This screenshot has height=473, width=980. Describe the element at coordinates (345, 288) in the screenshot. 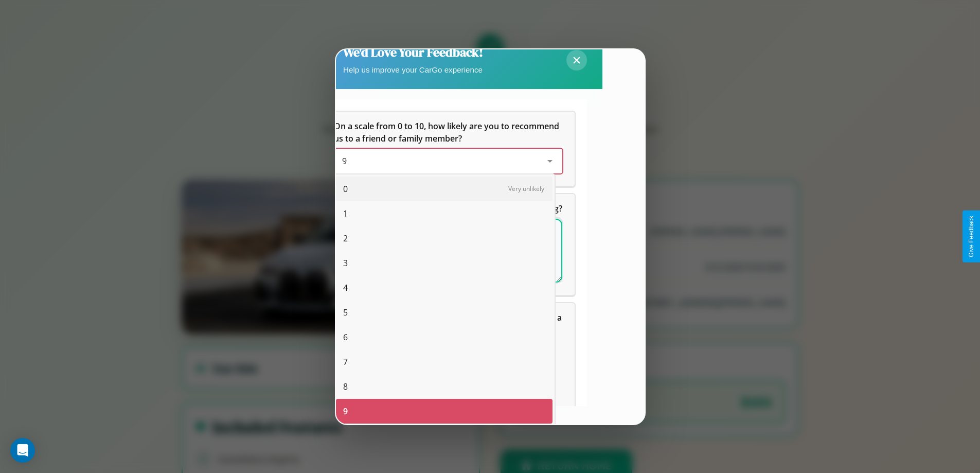

I see `span: 4` at that location.